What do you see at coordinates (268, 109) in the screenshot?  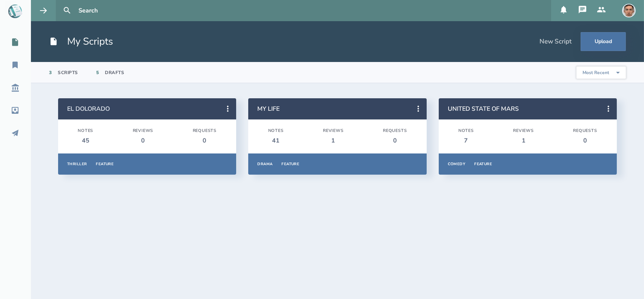 I see `a: MY LIFE` at bounding box center [268, 109].